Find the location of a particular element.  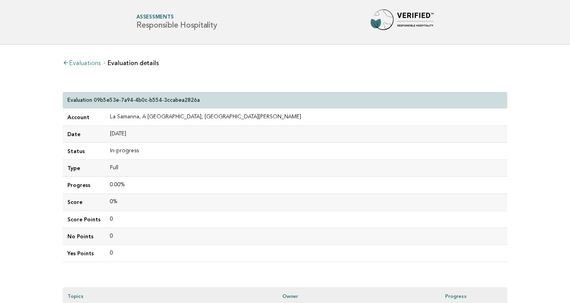

td: Status is located at coordinates (84, 151).